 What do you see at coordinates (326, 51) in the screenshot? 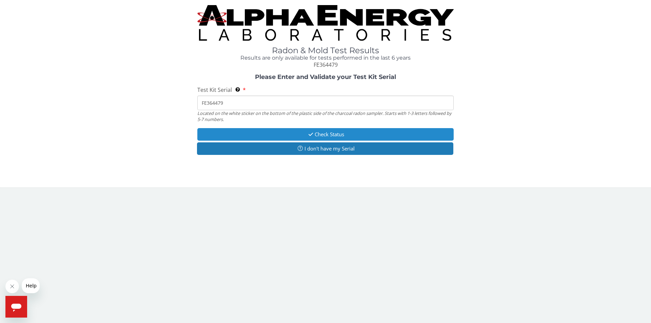
I see `h1: Radon & Mold Test Results` at bounding box center [326, 51].